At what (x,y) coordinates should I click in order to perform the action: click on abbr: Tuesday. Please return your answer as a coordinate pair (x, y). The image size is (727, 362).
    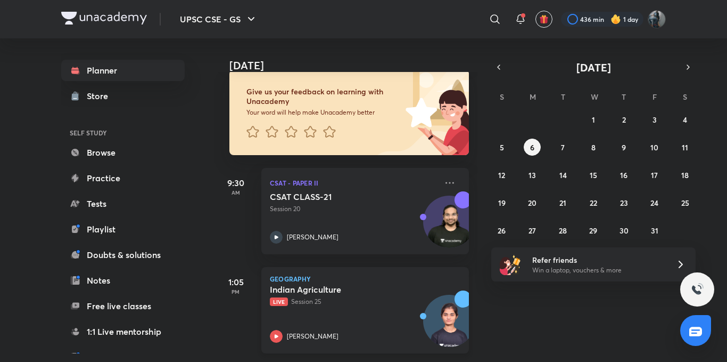
    Looking at the image, I should click on (563, 96).